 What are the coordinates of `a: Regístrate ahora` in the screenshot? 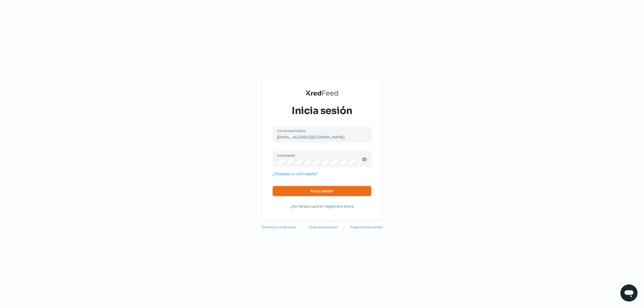 It's located at (339, 206).